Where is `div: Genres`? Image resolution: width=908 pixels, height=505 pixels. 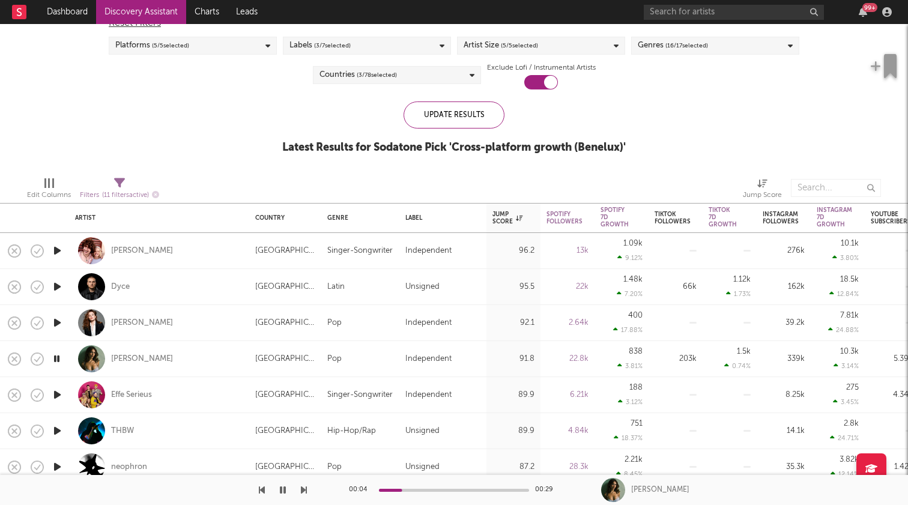 div: Genres is located at coordinates (673, 46).